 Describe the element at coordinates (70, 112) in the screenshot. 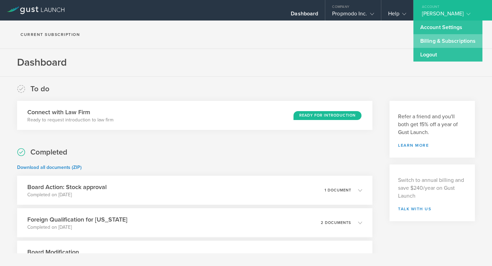

I see `h3: Connect with Law Firm` at that location.